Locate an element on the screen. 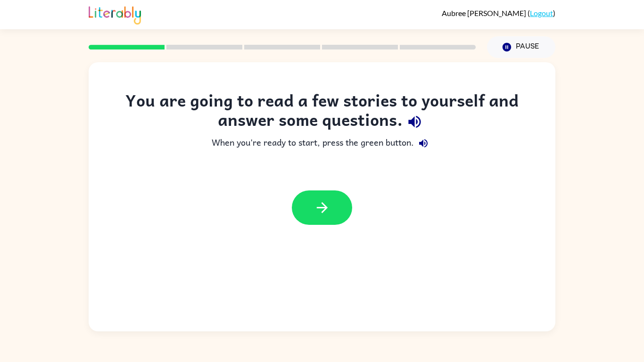 The image size is (644, 362). div: You are going to read a few stories to yourself and answer some questions. is located at coordinates (322, 112).